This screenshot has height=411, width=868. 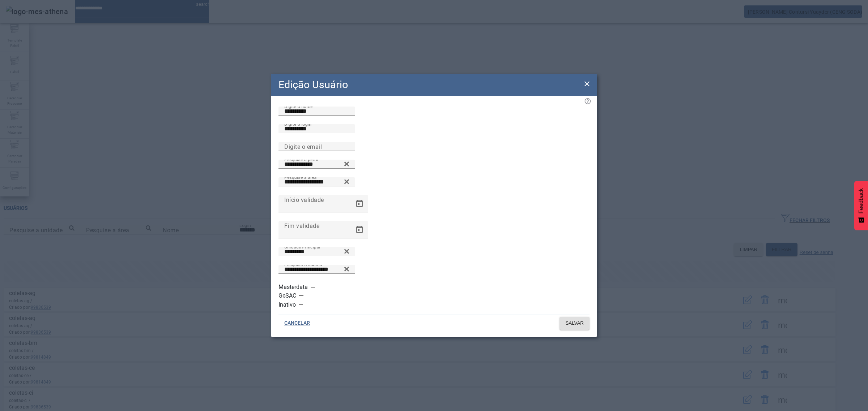 What do you see at coordinates (297, 323) in the screenshot?
I see `button: CANCELAR` at bounding box center [297, 323].